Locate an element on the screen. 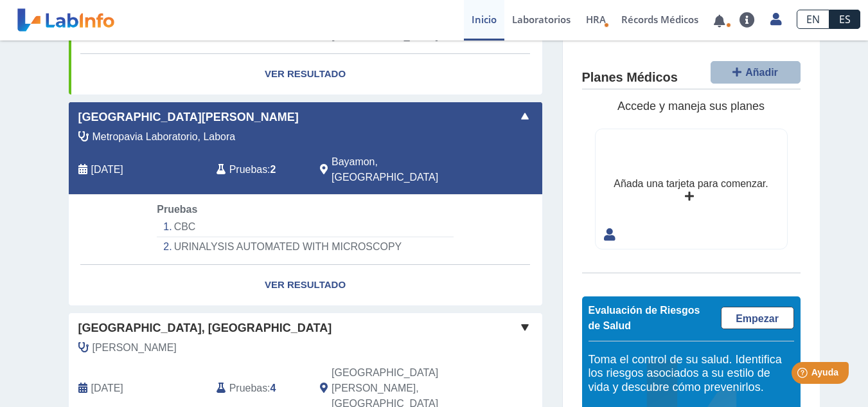 The image size is (868, 407). li: URINALYSIS AUTOMATED WITH MICROSCOPY is located at coordinates (305, 247).